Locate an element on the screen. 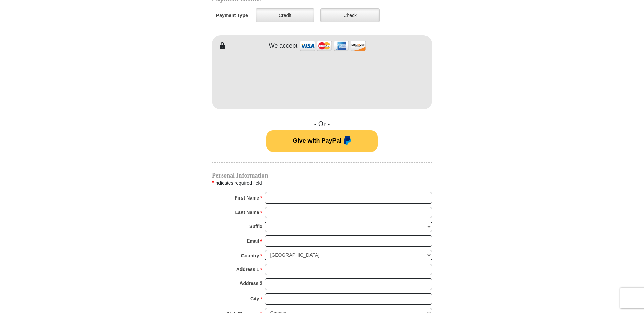 The height and width of the screenshot is (313, 644). h5: Payment Type is located at coordinates (232, 15).